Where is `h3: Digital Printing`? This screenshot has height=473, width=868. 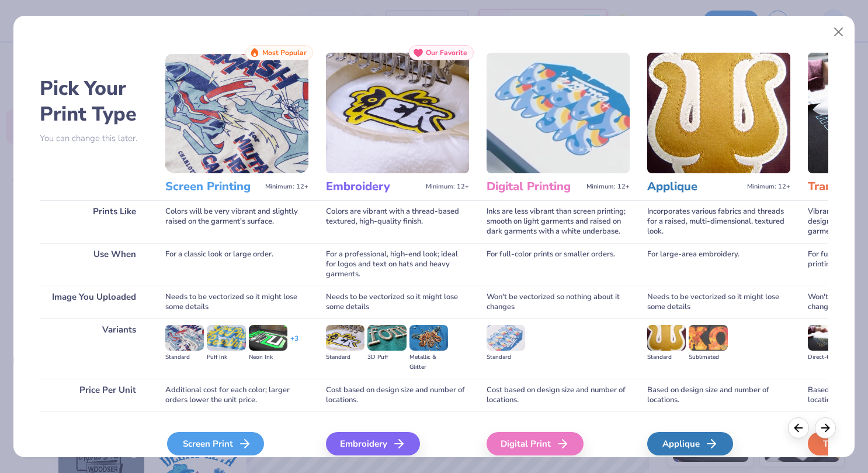 h3: Digital Printing is located at coordinates (534, 186).